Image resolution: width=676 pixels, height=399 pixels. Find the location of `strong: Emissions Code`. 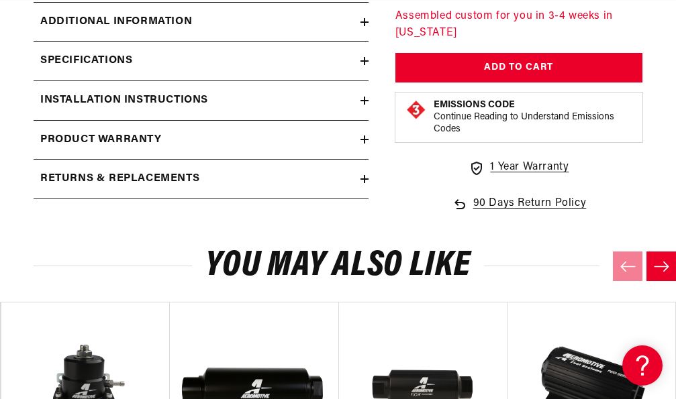

strong: Emissions Code is located at coordinates (474, 105).